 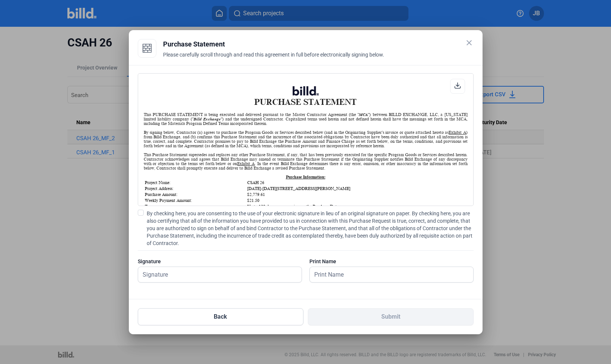 I want to click on td: Up to 120 days, commencing on the Purchase Date, so click(x=357, y=207).